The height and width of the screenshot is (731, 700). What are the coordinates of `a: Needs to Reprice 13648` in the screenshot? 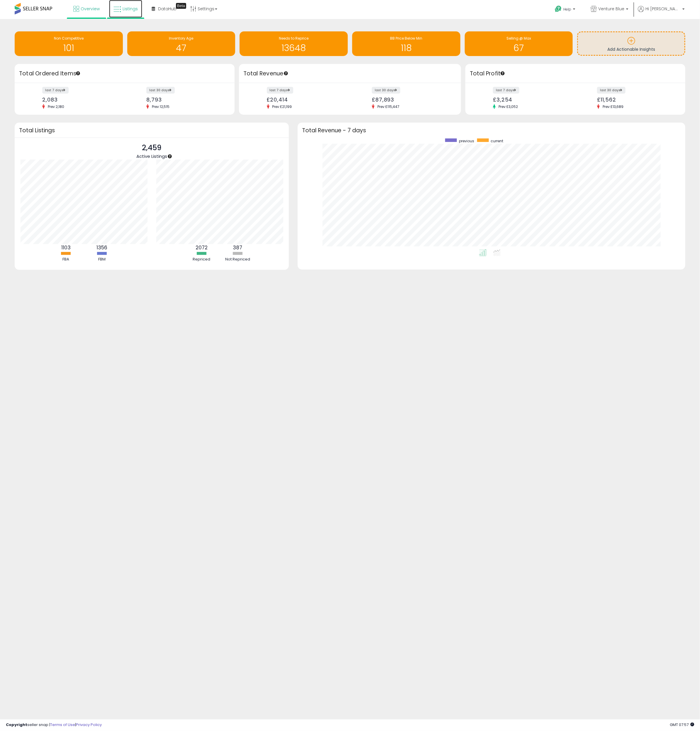 It's located at (294, 44).